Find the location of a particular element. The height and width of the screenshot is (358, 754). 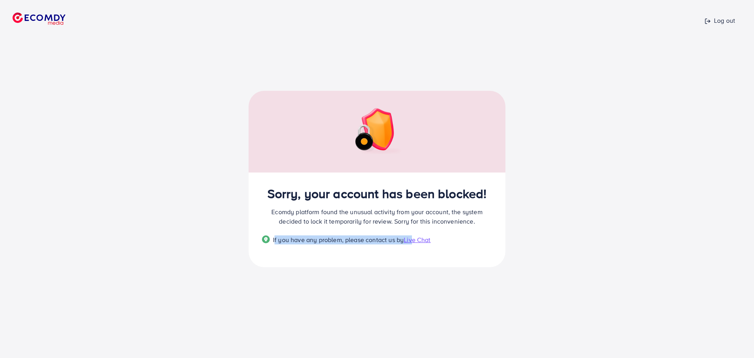

span: Live Chat is located at coordinates (417, 239).